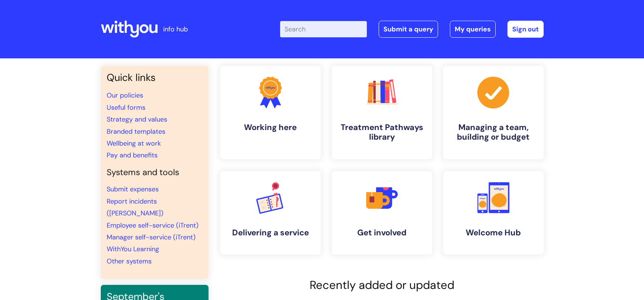 This screenshot has height=300, width=644. I want to click on a: Sign out, so click(525, 29).